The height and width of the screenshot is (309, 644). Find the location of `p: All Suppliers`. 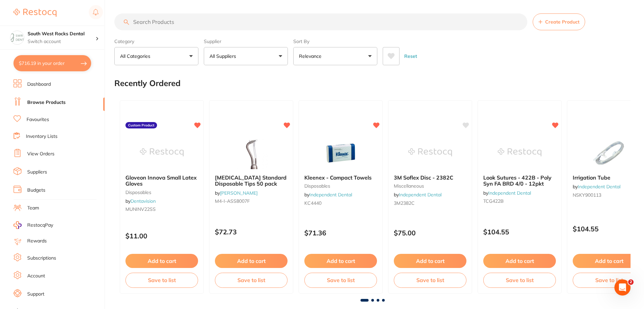

p: All Suppliers is located at coordinates (224, 56).